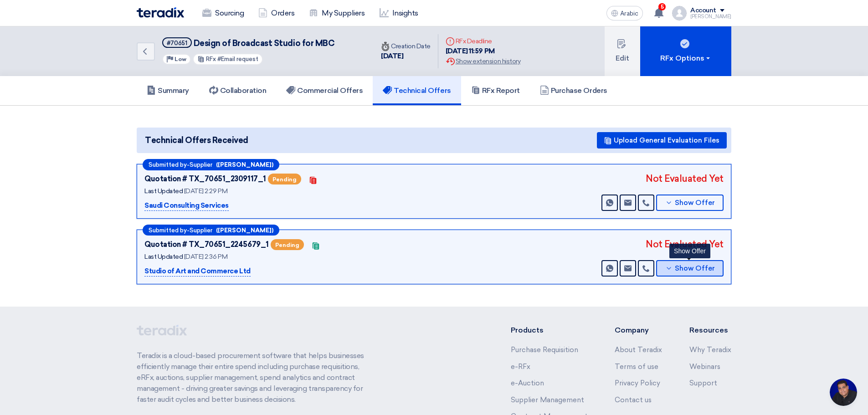  What do you see at coordinates (703, 383) in the screenshot?
I see `a: Support` at bounding box center [703, 383].